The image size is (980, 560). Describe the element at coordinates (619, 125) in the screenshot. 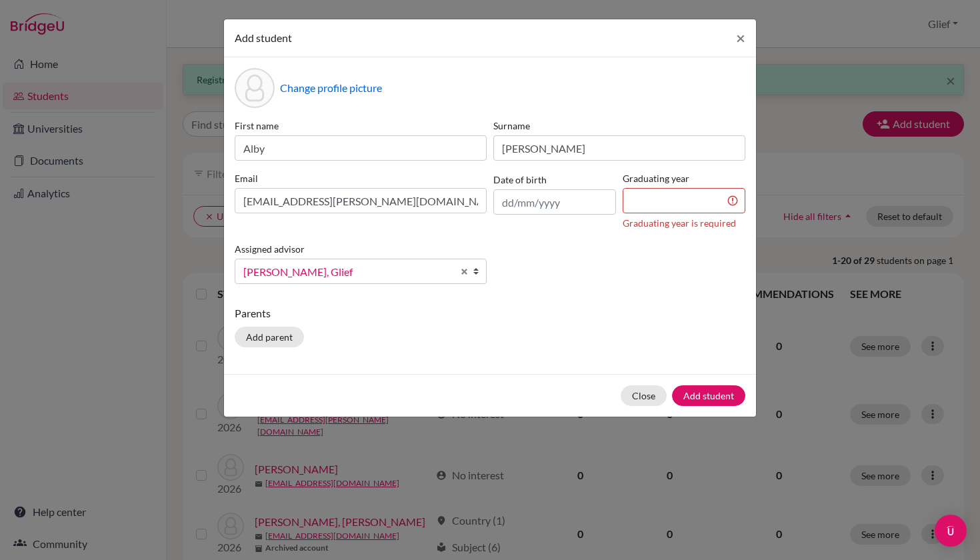

I see `label: Surname` at that location.